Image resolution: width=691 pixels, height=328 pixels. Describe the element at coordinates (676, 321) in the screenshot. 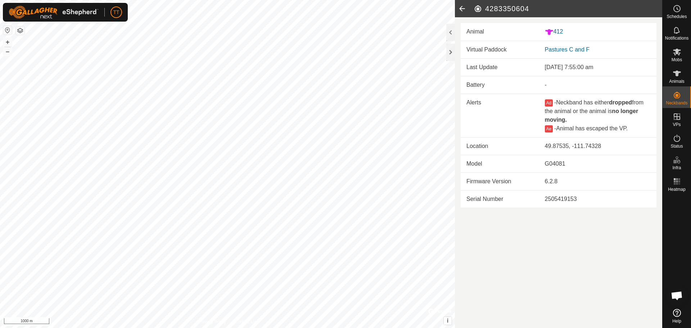

I see `span: Help` at that location.